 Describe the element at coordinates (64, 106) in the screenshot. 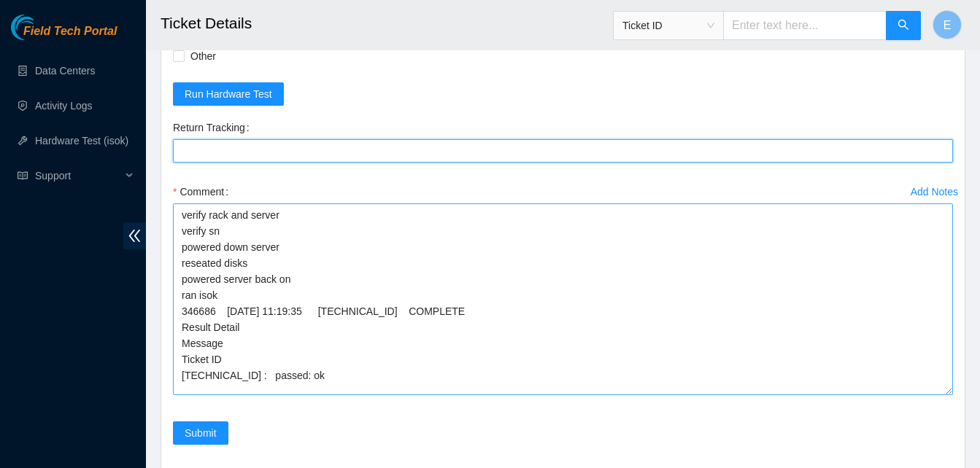

I see `a: Activity Logs` at that location.